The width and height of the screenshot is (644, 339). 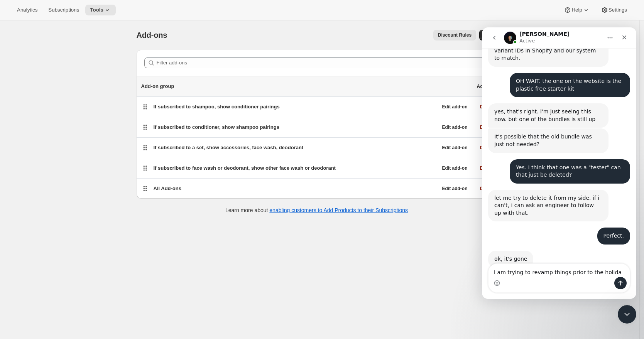 I want to click on p: Learn more about, so click(x=317, y=210).